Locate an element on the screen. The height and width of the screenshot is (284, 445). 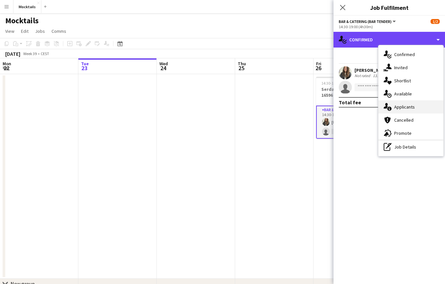
span: 14:30-19:00 (4h30m) is located at coordinates (339, 83).